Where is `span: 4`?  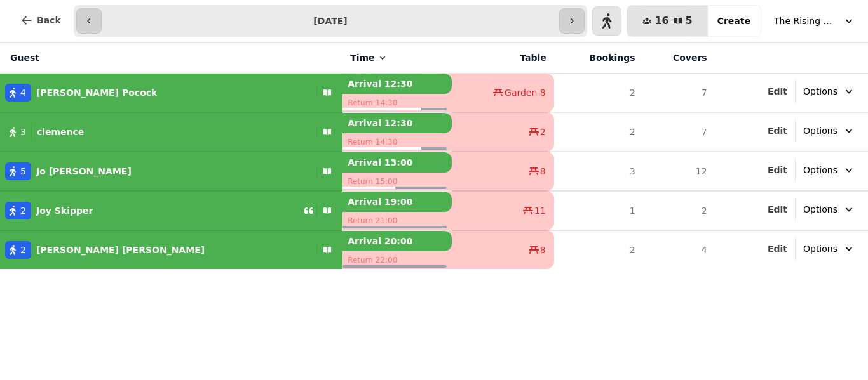
span: 4 is located at coordinates (23, 92).